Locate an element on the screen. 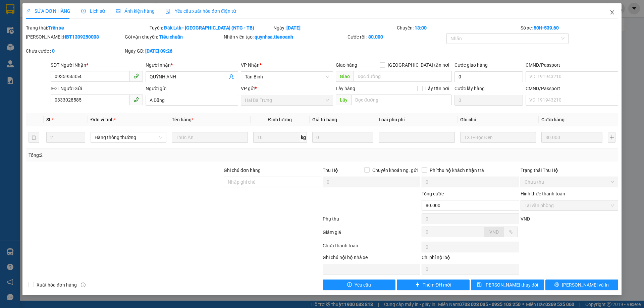 The height and width of the screenshot is (308, 644). input: Cước lấy hàng is located at coordinates (489, 100).